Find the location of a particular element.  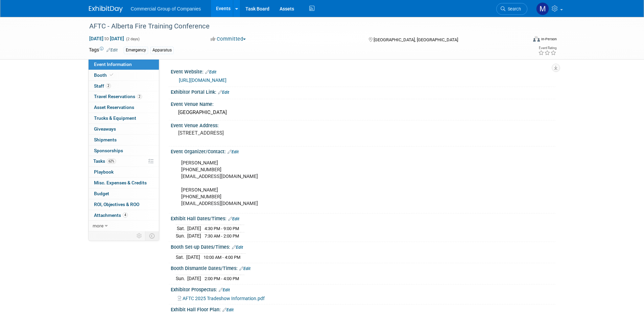

div: Apparatus is located at coordinates (162, 50).